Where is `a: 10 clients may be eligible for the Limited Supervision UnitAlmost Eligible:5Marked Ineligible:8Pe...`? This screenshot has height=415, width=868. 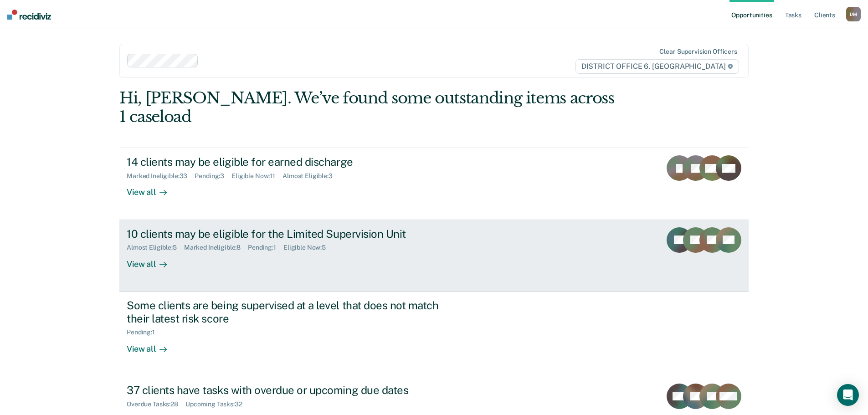 a: 10 clients may be eligible for the Limited Supervision UnitAlmost Eligible:5Marked Ineligible:8Pe... is located at coordinates (434, 255).